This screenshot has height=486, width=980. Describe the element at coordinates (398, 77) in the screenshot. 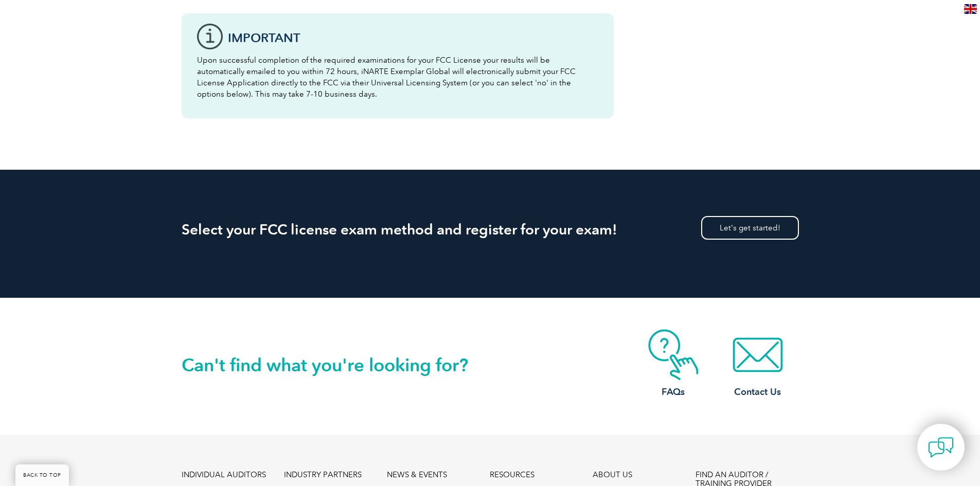

I see `p: Upon successful completion of the required examinations for your FCC License your results will be...` at that location.